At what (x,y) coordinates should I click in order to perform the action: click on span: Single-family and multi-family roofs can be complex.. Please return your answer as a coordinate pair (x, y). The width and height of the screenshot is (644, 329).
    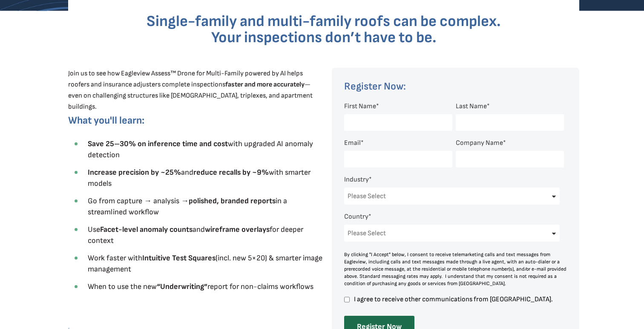
    Looking at the image, I should click on (324, 21).